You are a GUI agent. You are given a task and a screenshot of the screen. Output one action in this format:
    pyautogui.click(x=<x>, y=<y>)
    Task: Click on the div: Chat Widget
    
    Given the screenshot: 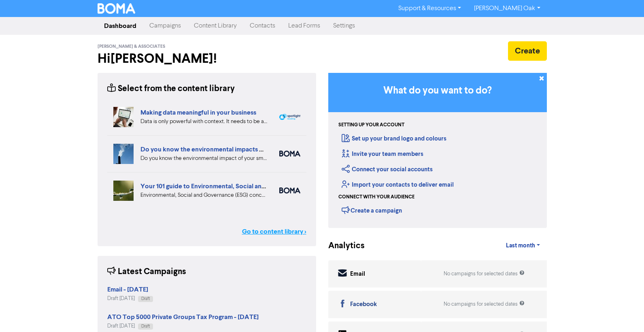 What is the action you would take?
    pyautogui.click(x=623, y=313)
    